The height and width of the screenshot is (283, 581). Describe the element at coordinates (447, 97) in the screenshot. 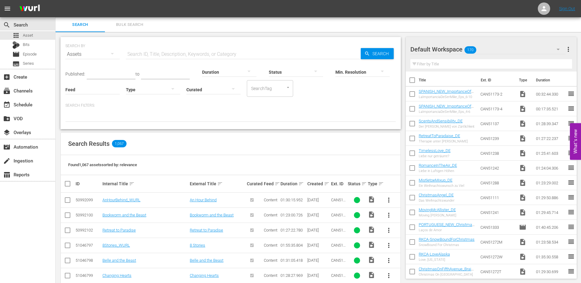

I see `div: LaImportanciaDeSerMike_Eps_6-10` at that location.